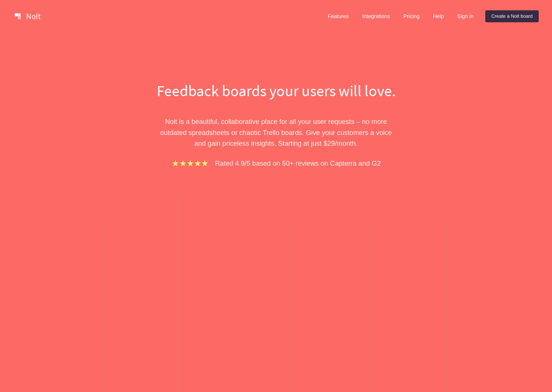 The width and height of the screenshot is (552, 392). I want to click on a: Help, so click(438, 16).